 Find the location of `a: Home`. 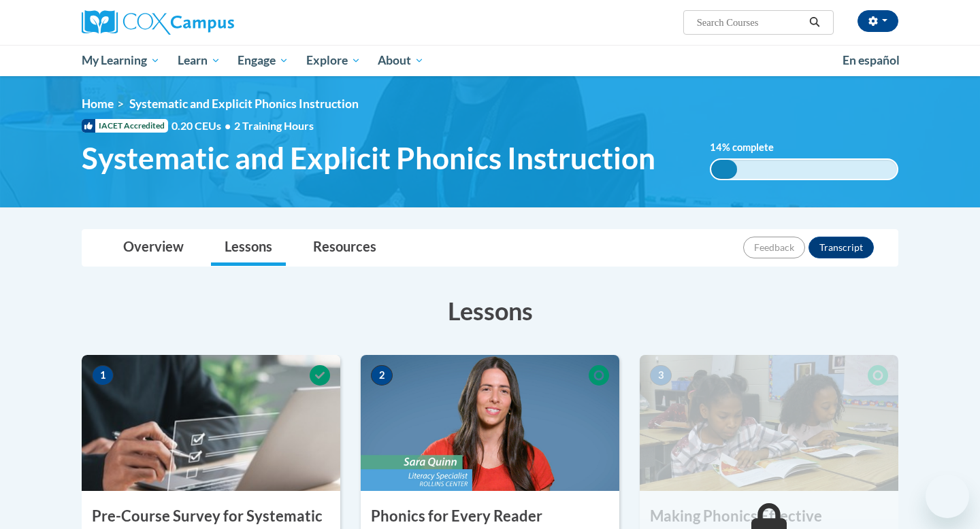

a: Home is located at coordinates (97, 103).